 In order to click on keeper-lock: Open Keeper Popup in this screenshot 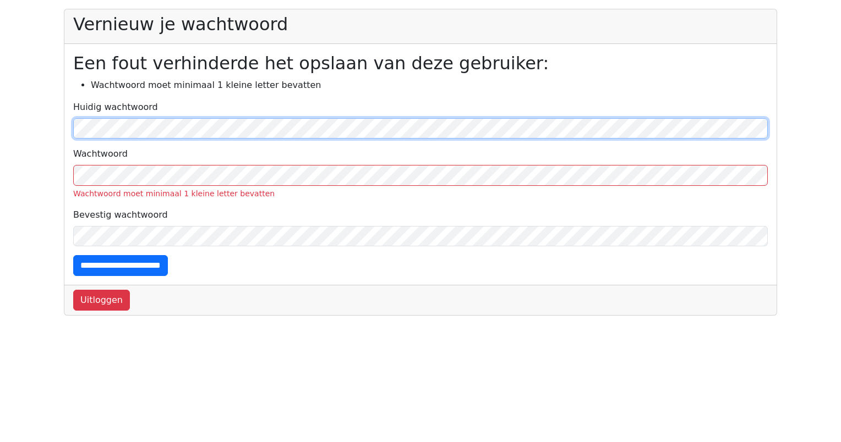, I will do `click(755, 129)`.